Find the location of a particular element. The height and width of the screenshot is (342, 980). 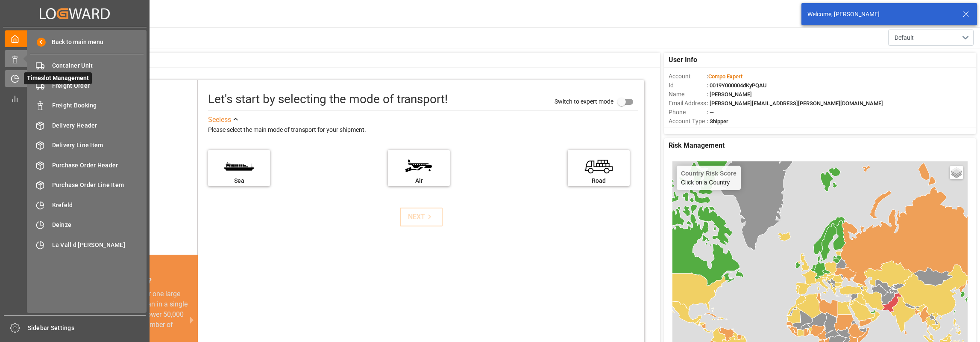

a: Purchase Order Line Item is located at coordinates (87, 185).